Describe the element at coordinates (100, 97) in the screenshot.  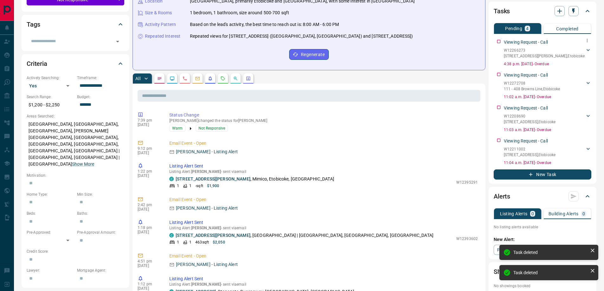
I see `p: Budget:` at that location.